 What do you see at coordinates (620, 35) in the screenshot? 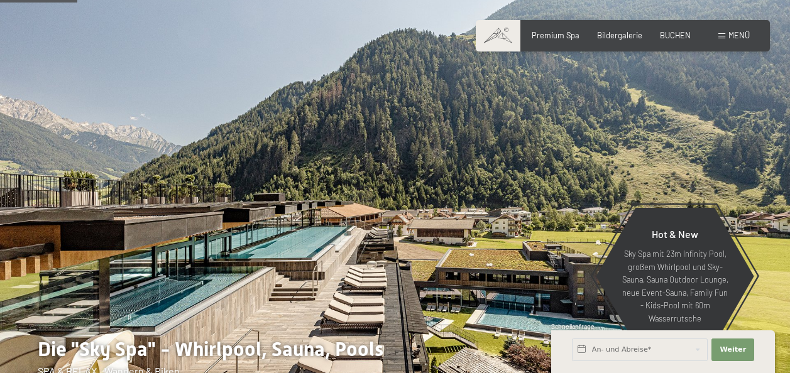
I see `span: Bildergalerie` at bounding box center [620, 35].